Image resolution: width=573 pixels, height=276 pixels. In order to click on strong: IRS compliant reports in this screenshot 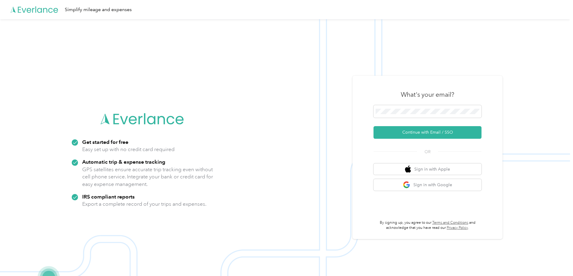, I will do `click(108, 196)`.